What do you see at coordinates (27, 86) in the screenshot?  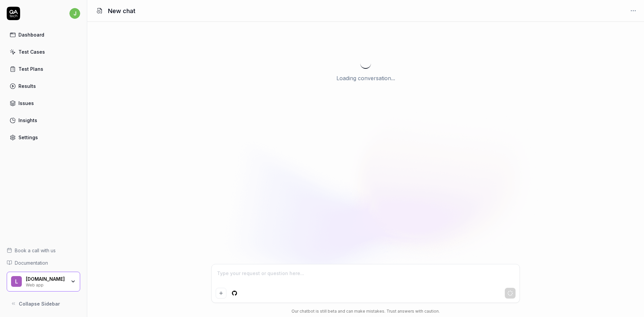 I see `div: Results` at bounding box center [27, 86].